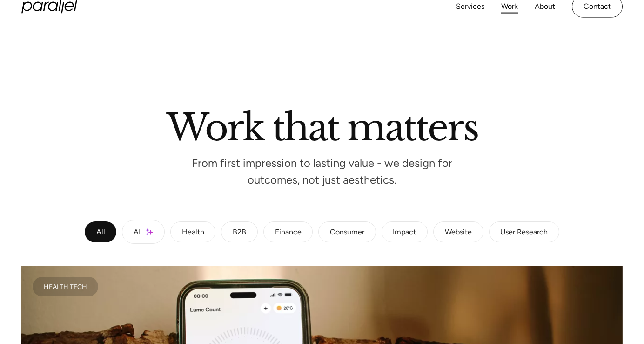 Image resolution: width=644 pixels, height=344 pixels. What do you see at coordinates (458, 232) in the screenshot?
I see `div: Website` at bounding box center [458, 232].